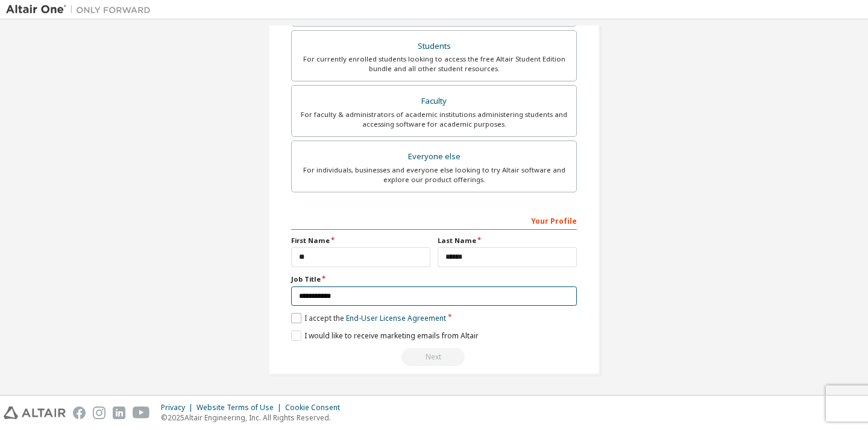 This screenshot has height=430, width=868. Describe the element at coordinates (396, 318) in the screenshot. I see `a: End-User License Agreement` at that location.